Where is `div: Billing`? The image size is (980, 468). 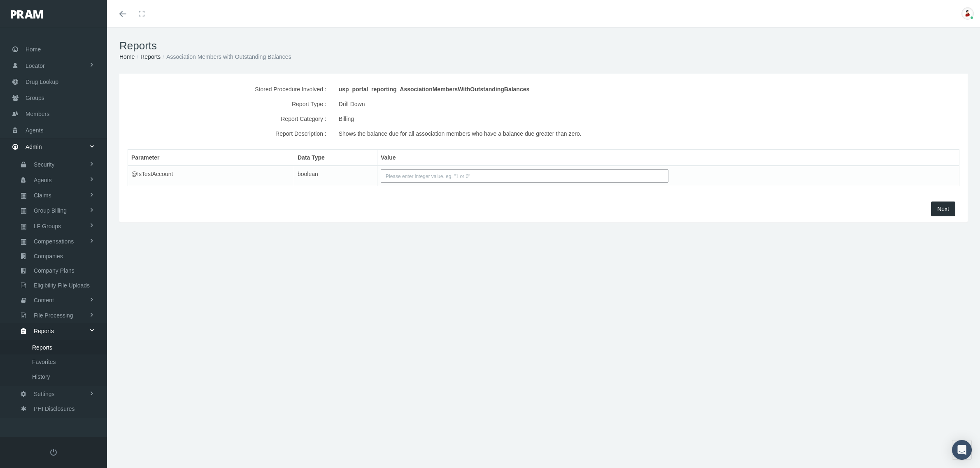 div: Billing is located at coordinates (579, 119).